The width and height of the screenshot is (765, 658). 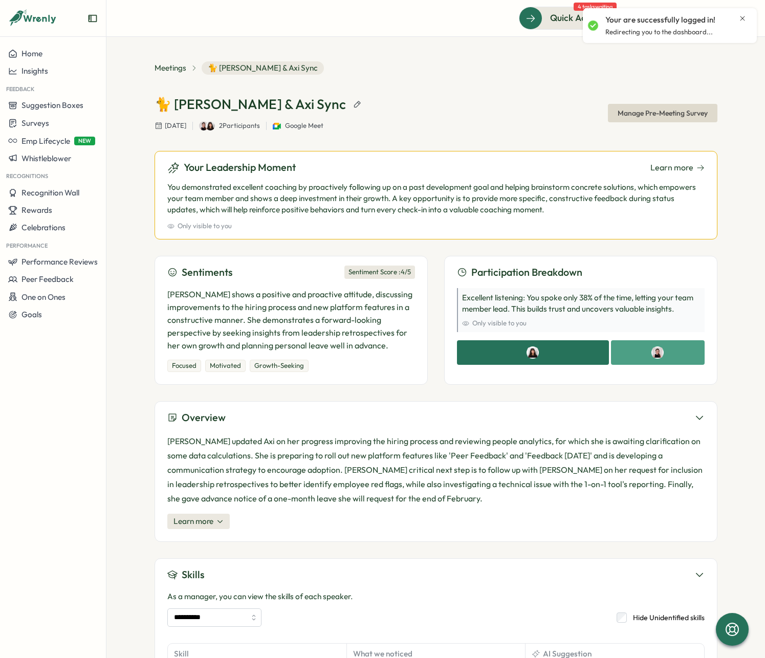 I want to click on a: Axi Molnar, so click(x=204, y=126).